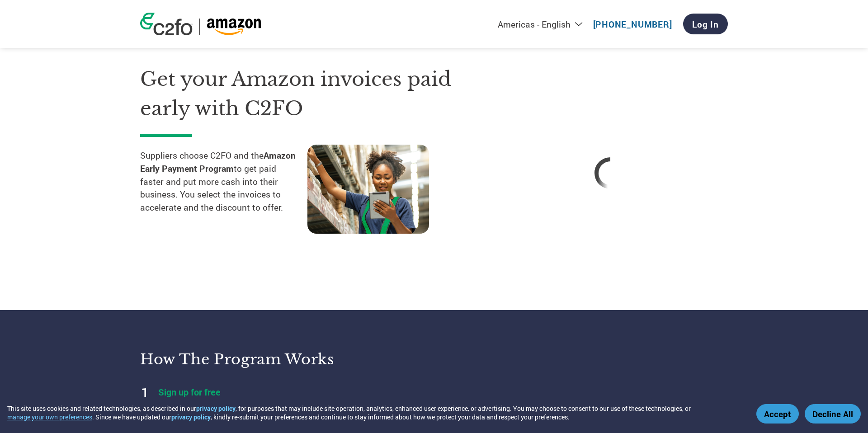 The width and height of the screenshot is (868, 433). I want to click on button: manage your own preferences, so click(50, 417).